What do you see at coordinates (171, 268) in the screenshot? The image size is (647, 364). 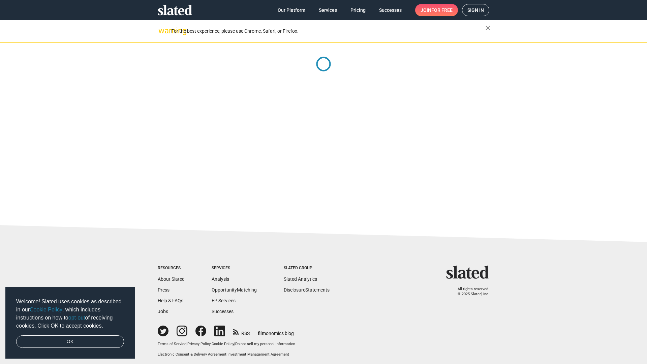 I see `div: Resources` at bounding box center [171, 268].